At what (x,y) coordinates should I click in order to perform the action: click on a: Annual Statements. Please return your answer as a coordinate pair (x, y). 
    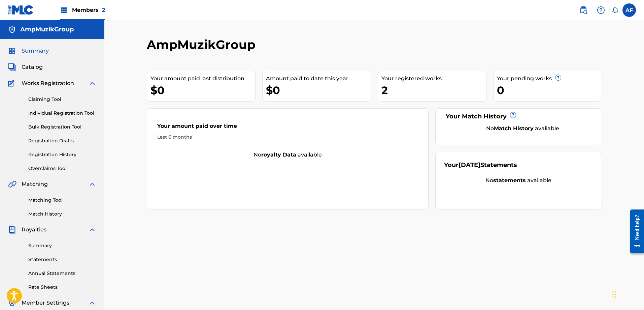
    Looking at the image, I should click on (62, 273).